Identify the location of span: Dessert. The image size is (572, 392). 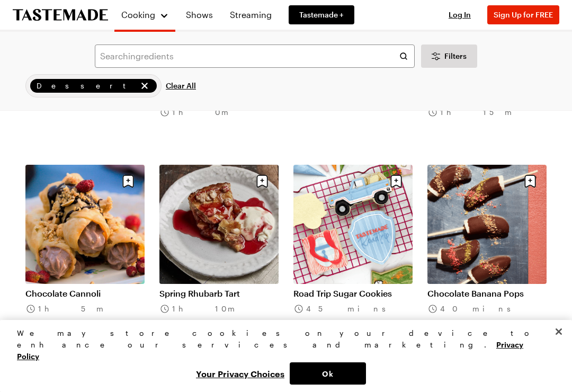
(86, 85).